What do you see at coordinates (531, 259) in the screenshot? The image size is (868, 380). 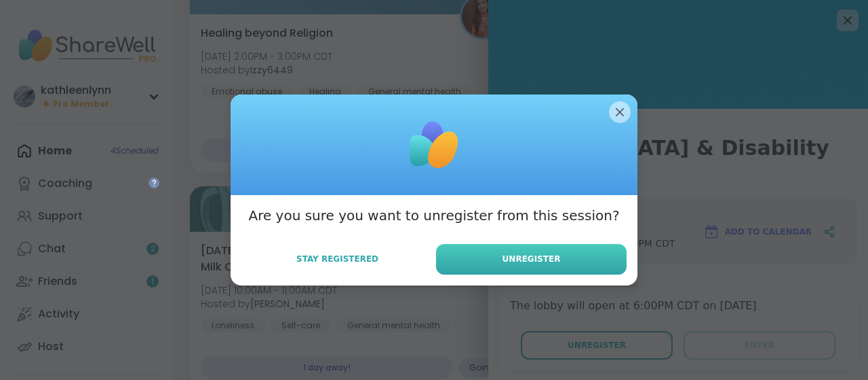 I see `button: Unregister` at bounding box center [531, 259].